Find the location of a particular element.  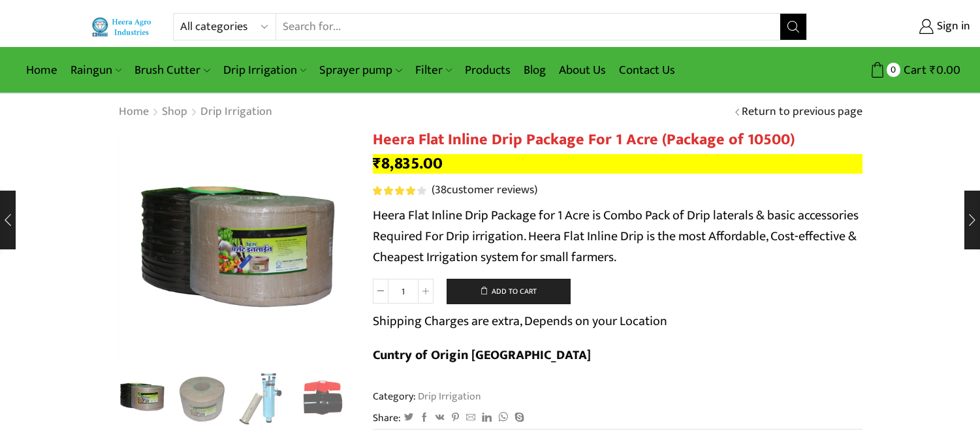

input: Product quantity is located at coordinates (403, 291).